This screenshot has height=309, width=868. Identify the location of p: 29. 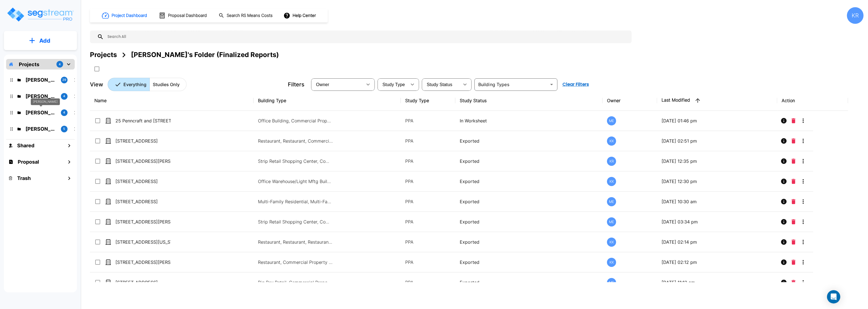
(64, 80).